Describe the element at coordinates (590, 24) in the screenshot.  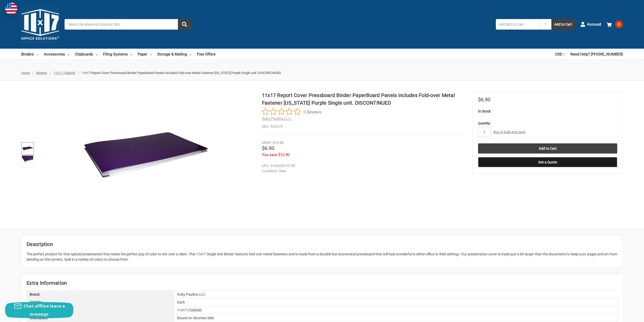
I see `a: Account` at that location.